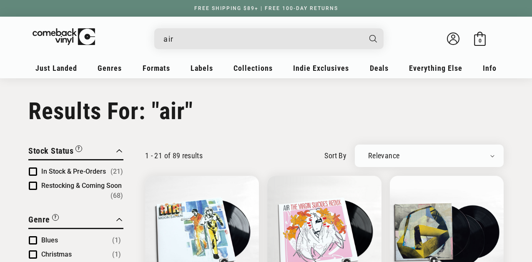 The height and width of the screenshot is (262, 532). Describe the element at coordinates (43, 220) in the screenshot. I see `button: Filter by Genre` at that location.